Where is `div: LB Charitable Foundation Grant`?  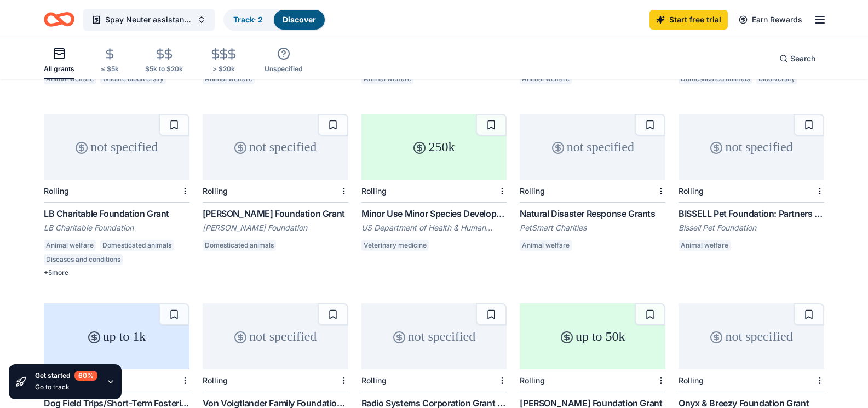 div: LB Charitable Foundation Grant is located at coordinates (116, 213).